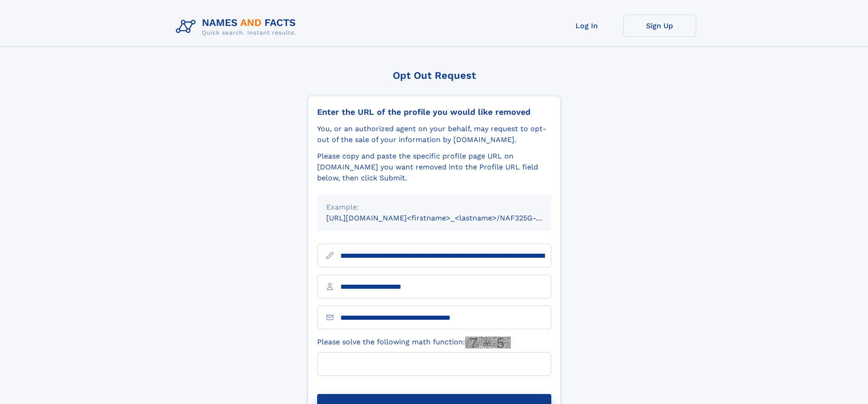 This screenshot has width=868, height=404. What do you see at coordinates (434, 207) in the screenshot?
I see `div: Example:` at bounding box center [434, 207].